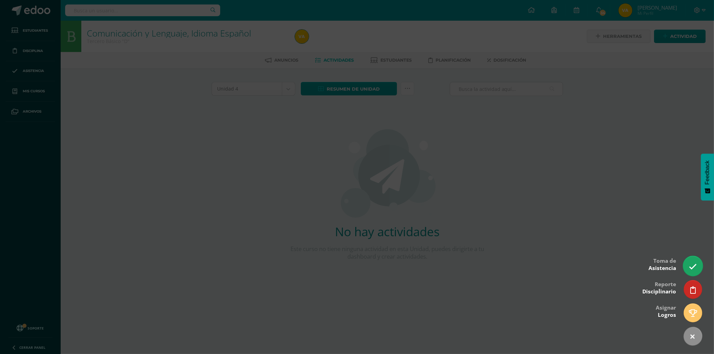  Describe the element at coordinates (707, 173) in the screenshot. I see `span: Feedback` at that location.